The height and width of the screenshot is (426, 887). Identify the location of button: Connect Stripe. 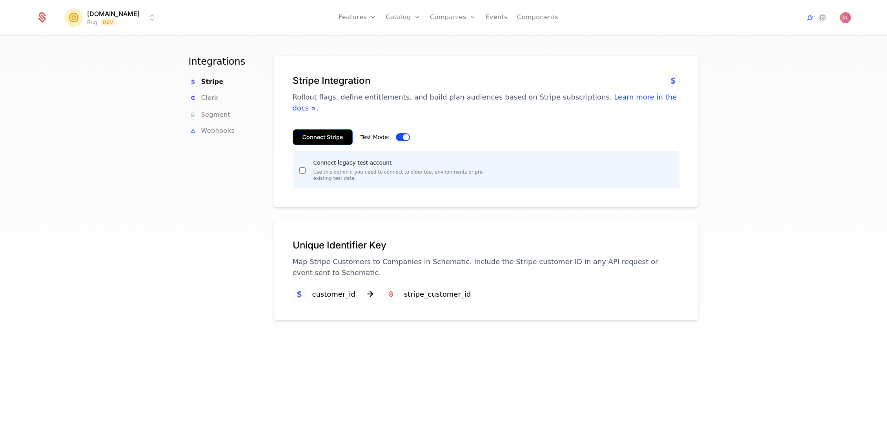
(322, 137).